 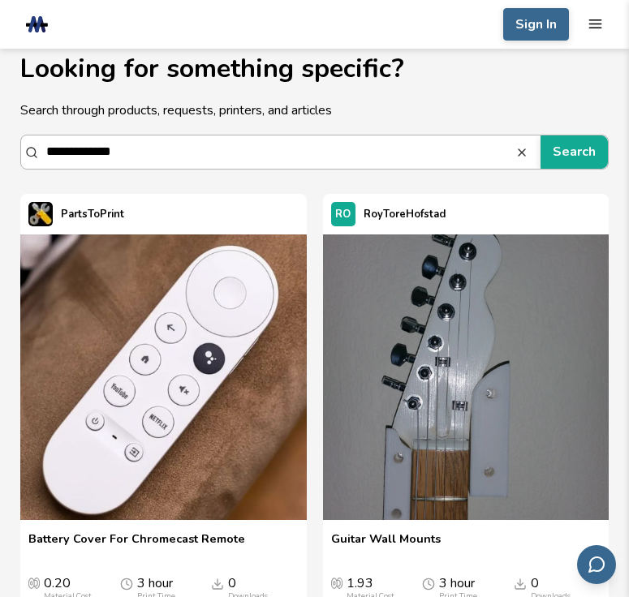 What do you see at coordinates (314, 68) in the screenshot?
I see `h1: Looking for something specific?` at bounding box center [314, 68].